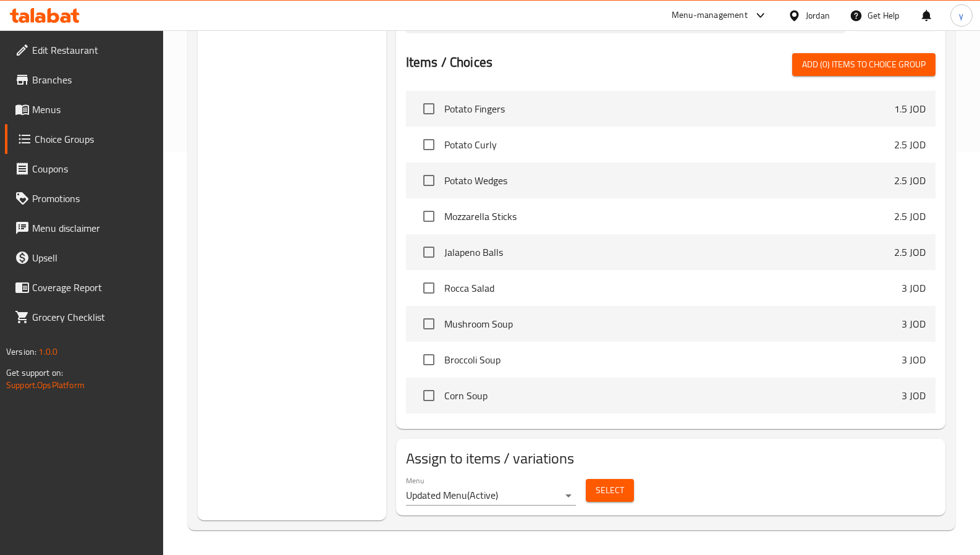  I want to click on div: Menu-management, so click(709, 15).